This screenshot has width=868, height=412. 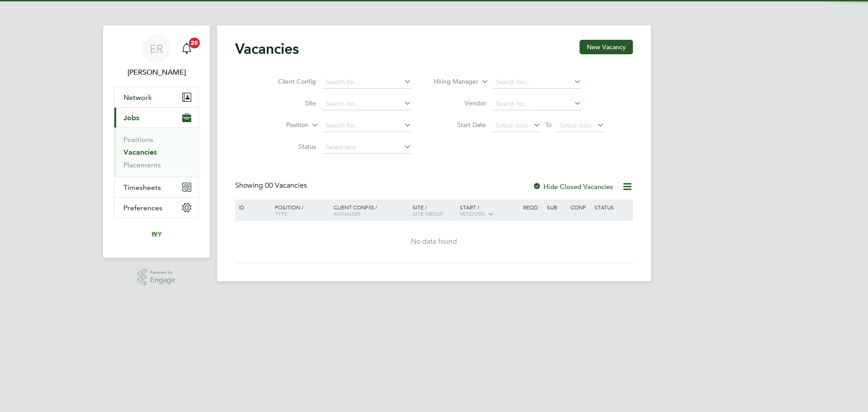 What do you see at coordinates (156, 118) in the screenshot?
I see `button: Jobs` at bounding box center [156, 118].